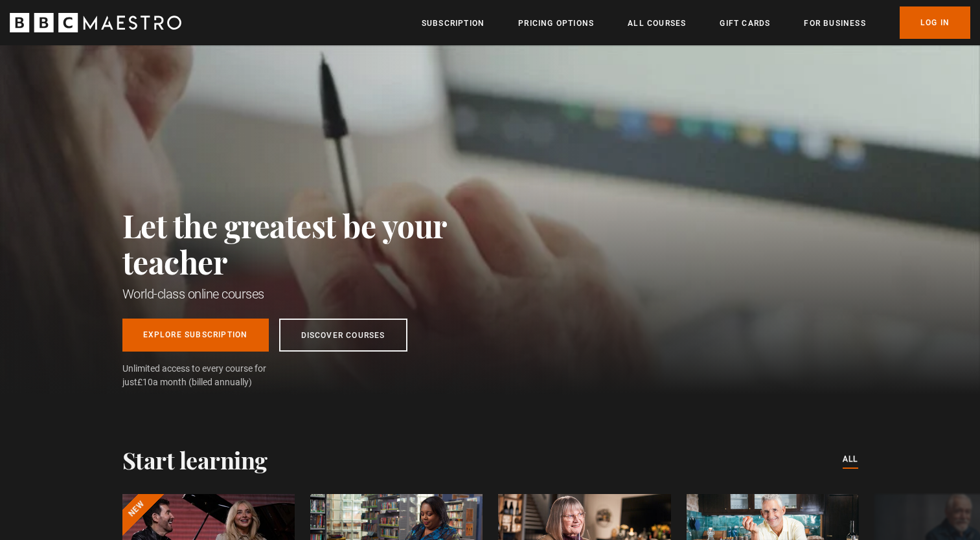 This screenshot has width=980, height=540. What do you see at coordinates (657, 24) in the screenshot?
I see `a: All Courses` at bounding box center [657, 24].